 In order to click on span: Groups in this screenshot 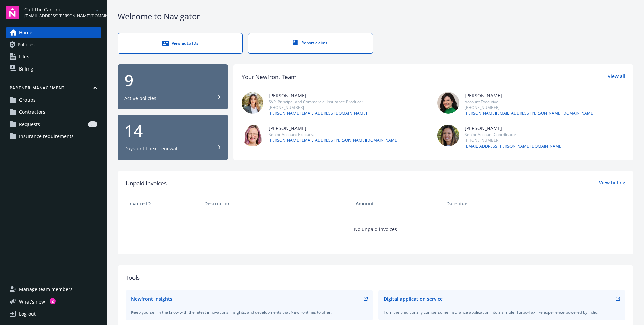, I will do `click(27, 100)`.